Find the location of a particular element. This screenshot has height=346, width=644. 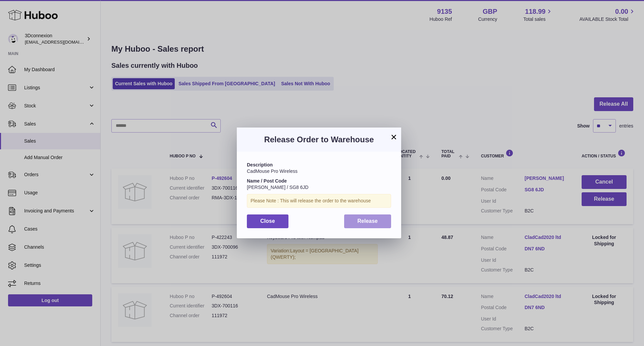

strong: Description is located at coordinates (259, 164).